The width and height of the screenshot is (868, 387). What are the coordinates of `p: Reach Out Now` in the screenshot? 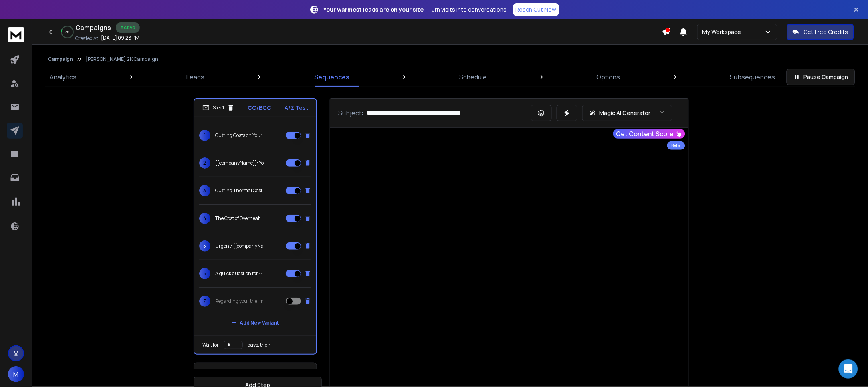 It's located at (537, 10).